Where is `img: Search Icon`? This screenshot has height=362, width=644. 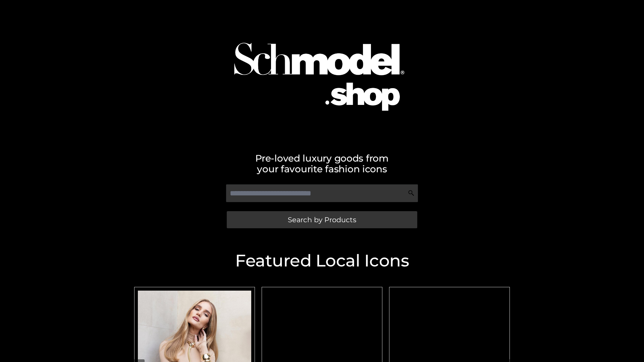 img: Search Icon is located at coordinates (411, 193).